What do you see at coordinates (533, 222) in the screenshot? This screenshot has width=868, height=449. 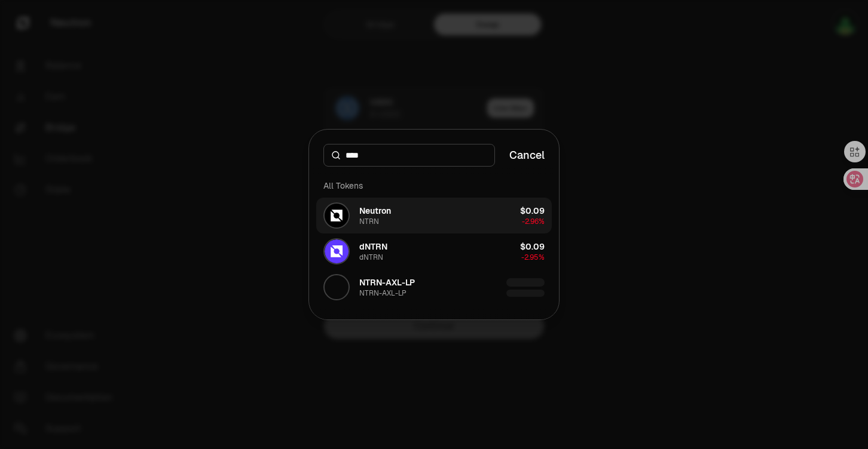 I see `span: -2.96%` at bounding box center [533, 222].